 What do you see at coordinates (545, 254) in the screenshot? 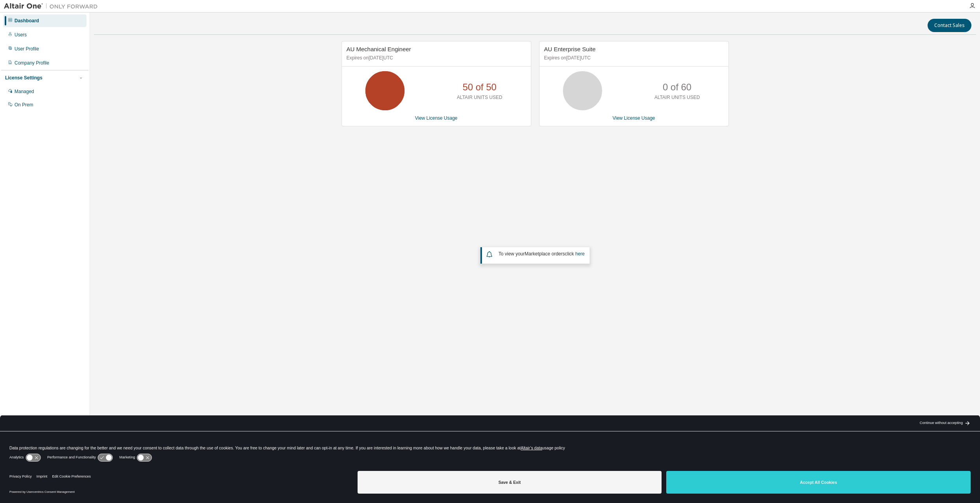
I see `em: Marketplace orders` at bounding box center [545, 254].